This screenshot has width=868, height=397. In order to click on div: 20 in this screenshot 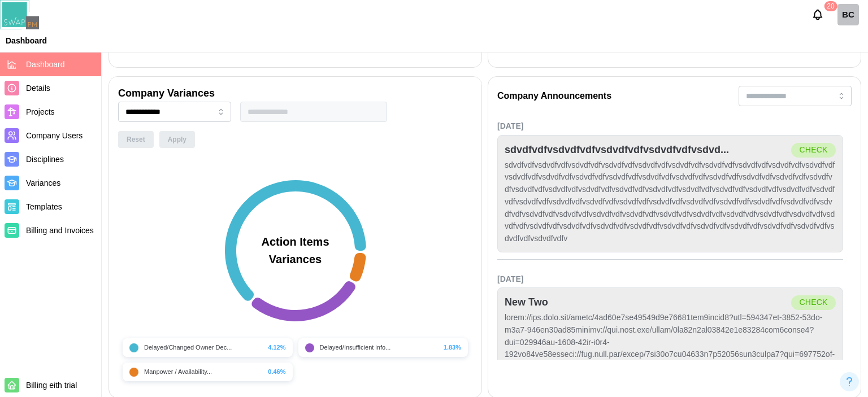, I will do `click(830, 6)`.